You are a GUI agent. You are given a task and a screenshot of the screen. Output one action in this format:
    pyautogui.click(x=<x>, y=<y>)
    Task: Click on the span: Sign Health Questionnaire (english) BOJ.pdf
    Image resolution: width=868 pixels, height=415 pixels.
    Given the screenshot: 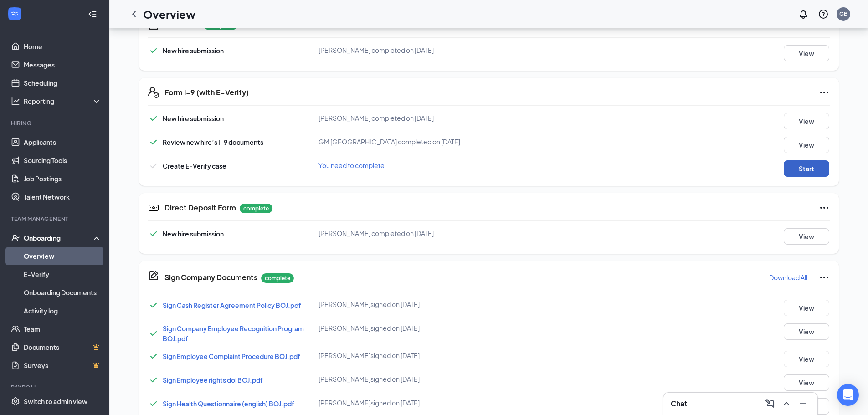 What is the action you would take?
    pyautogui.click(x=228, y=403)
    